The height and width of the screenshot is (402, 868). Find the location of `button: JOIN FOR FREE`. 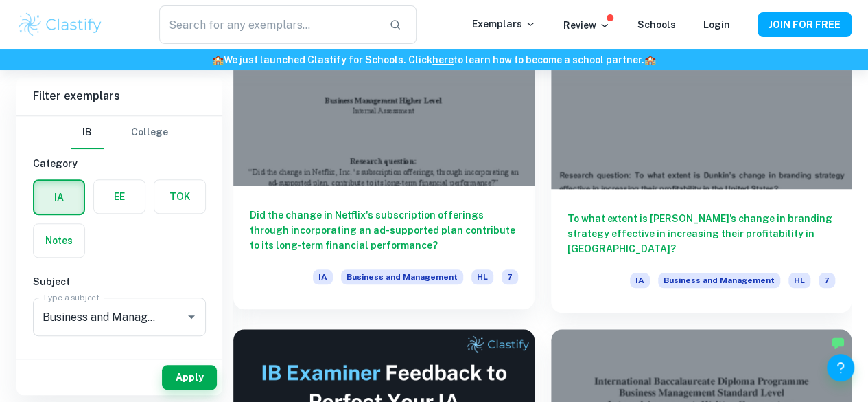

button: JOIN FOR FREE is located at coordinates (804, 24).